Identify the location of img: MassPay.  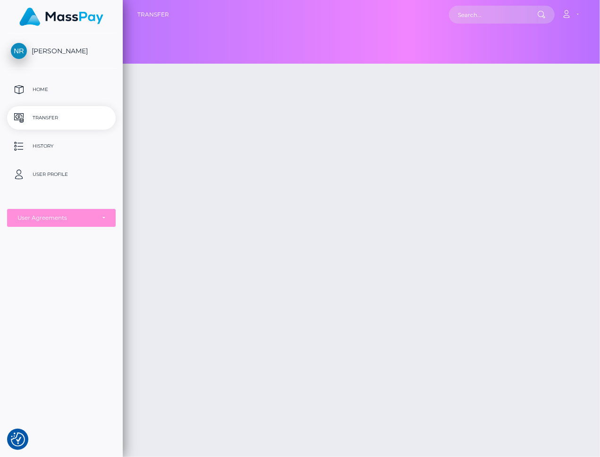
(61, 17).